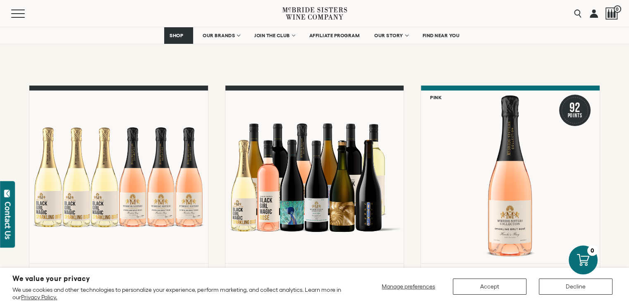 The image size is (629, 305). I want to click on a: OUR BRANDS, so click(221, 36).